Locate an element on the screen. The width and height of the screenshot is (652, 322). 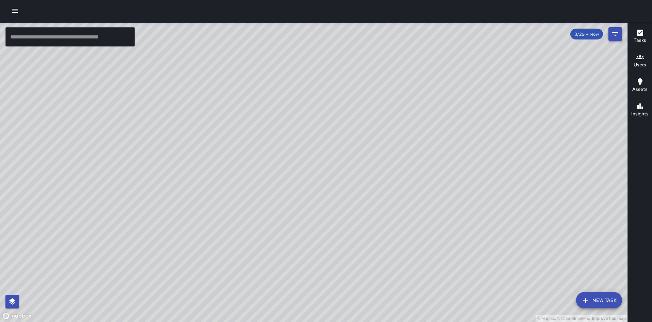
button: Assets is located at coordinates (640, 86).